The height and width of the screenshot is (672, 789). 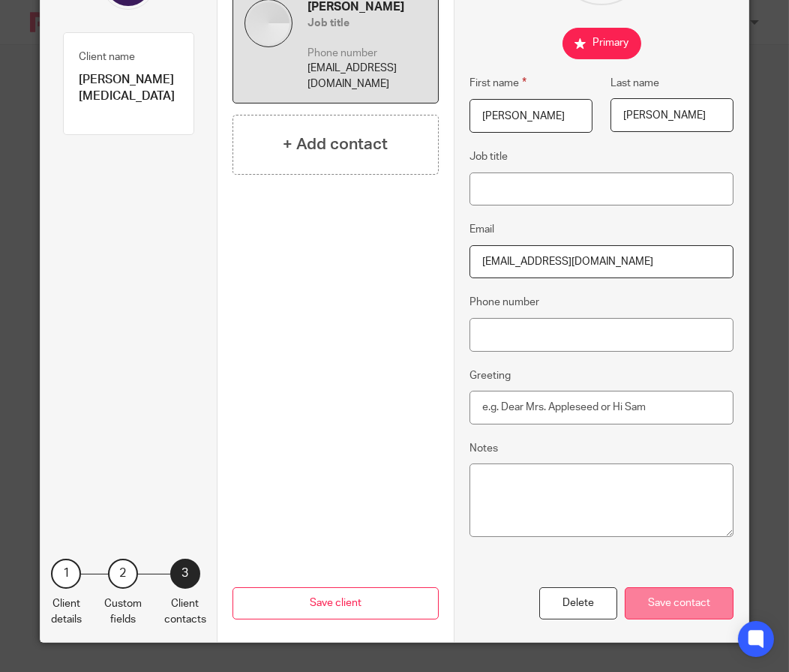 I want to click on div: Save contact, so click(x=679, y=603).